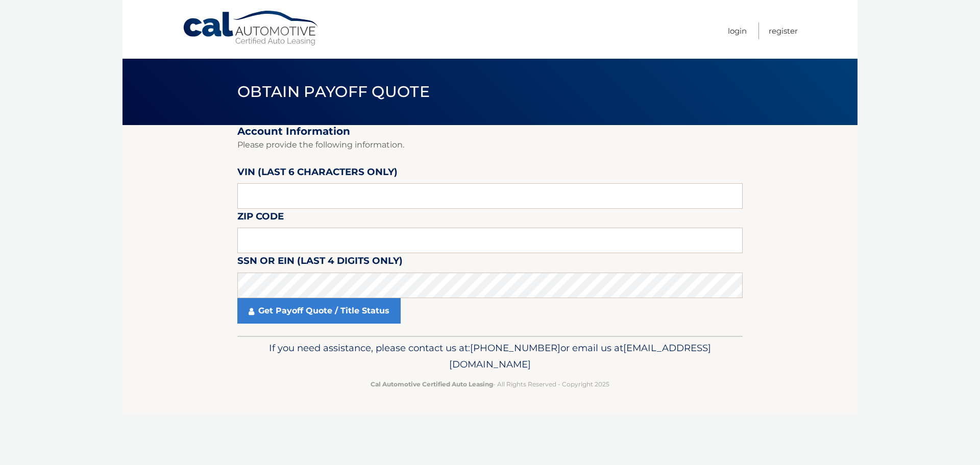  I want to click on a: Login, so click(737, 30).